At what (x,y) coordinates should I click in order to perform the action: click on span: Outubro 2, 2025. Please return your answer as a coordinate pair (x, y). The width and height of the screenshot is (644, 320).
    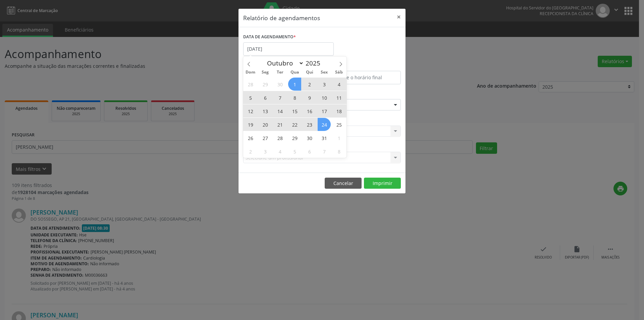
    Looking at the image, I should click on (309, 84).